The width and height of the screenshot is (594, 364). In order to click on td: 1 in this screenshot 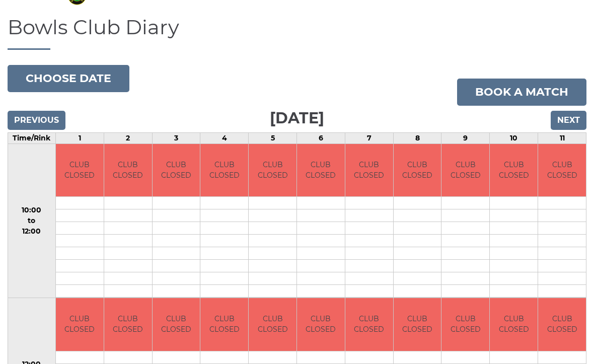, I will do `click(80, 138)`.